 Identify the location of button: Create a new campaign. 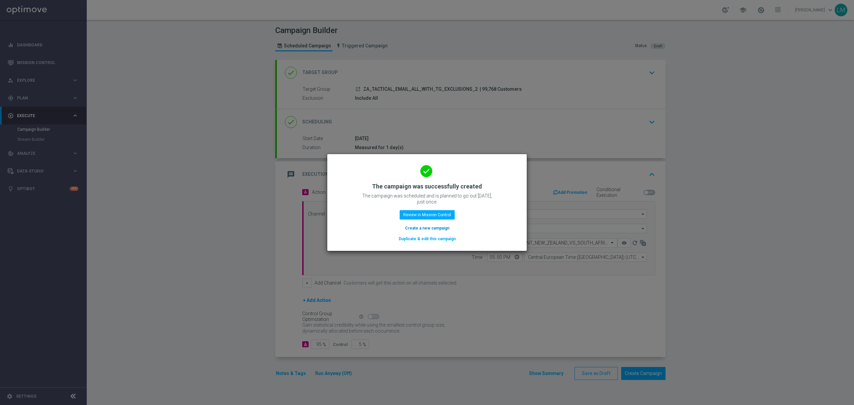
(427, 228).